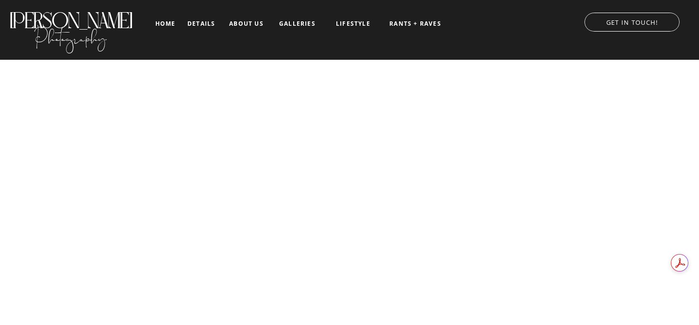 The height and width of the screenshot is (325, 699). What do you see at coordinates (632, 21) in the screenshot?
I see `a: GET IN TOUCH!` at bounding box center [632, 21].